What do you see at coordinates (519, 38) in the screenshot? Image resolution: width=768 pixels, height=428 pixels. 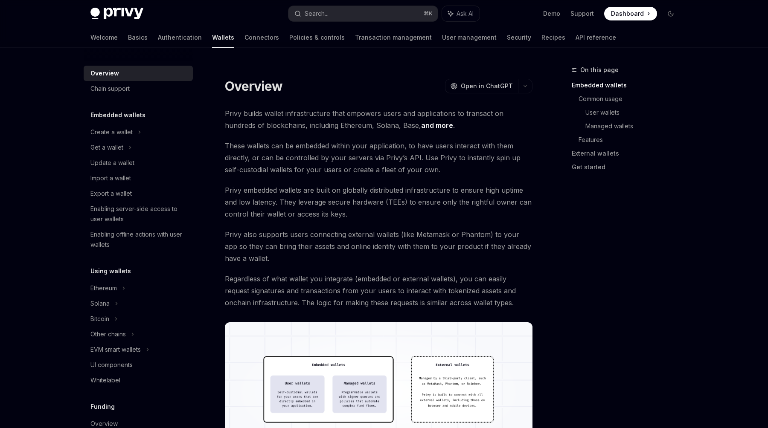 I see `a: Security` at bounding box center [519, 38].